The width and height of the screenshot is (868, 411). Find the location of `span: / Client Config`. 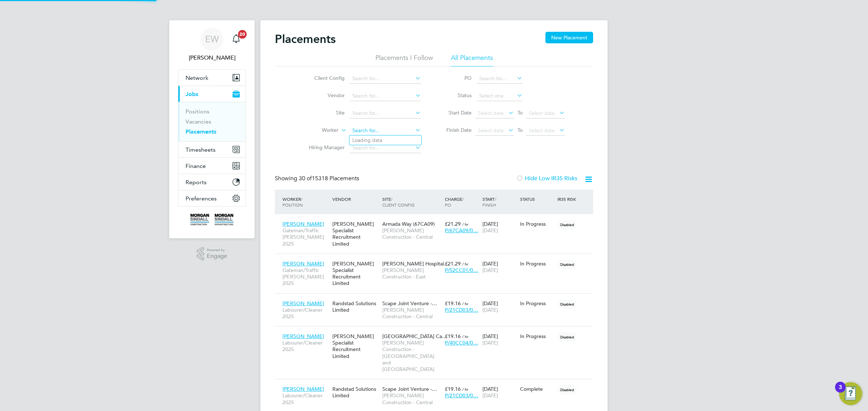

span: / Client Config is located at coordinates (398, 202).